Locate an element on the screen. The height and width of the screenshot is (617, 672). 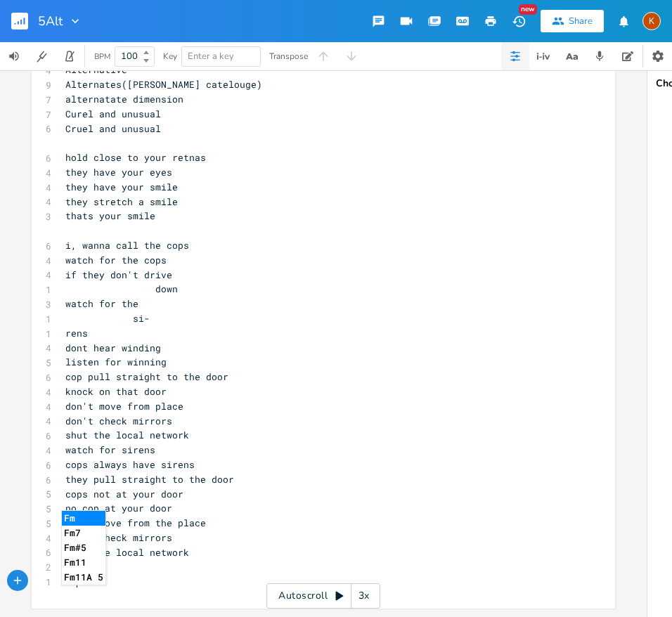
span: dont hear winding is located at coordinates (113, 348).